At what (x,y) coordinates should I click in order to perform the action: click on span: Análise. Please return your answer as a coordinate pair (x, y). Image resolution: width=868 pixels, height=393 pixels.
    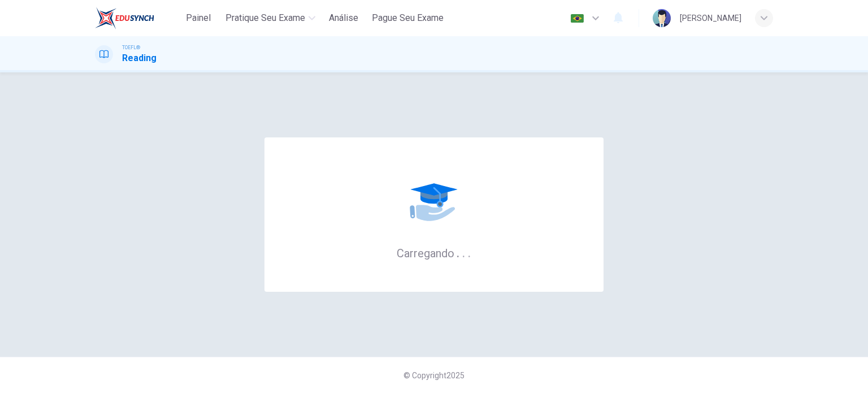
    Looking at the image, I should click on (343, 18).